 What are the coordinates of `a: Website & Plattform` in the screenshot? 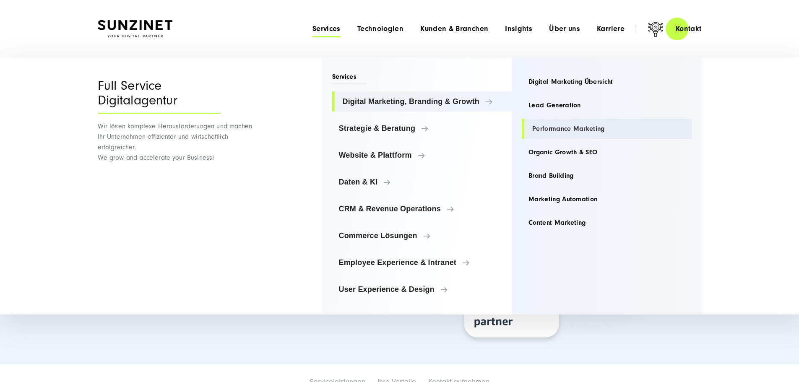 It's located at (422, 155).